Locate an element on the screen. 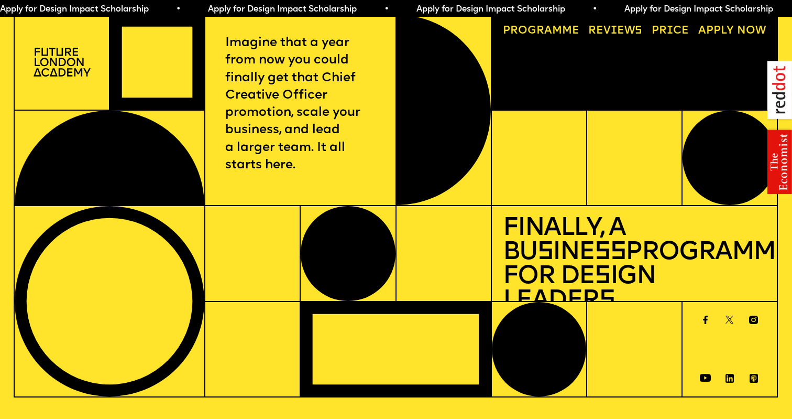 The width and height of the screenshot is (792, 419). a: Programme is located at coordinates (541, 31).